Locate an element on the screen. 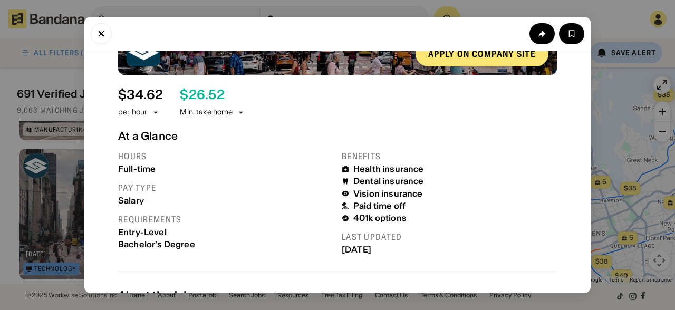 The image size is (675, 310). div: Dental insurance is located at coordinates (389, 181).